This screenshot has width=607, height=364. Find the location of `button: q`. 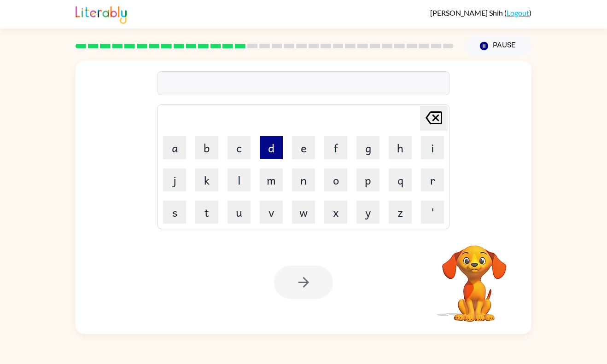

button: q is located at coordinates (400, 180).